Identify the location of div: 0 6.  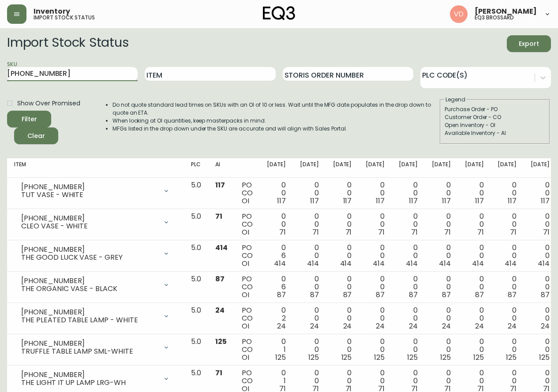
(276, 256).